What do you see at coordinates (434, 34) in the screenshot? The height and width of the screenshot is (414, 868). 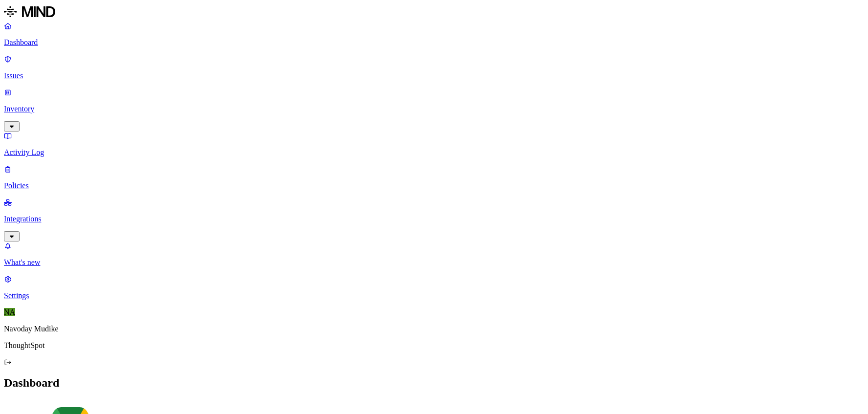 I see `a: Dashboard` at bounding box center [434, 34].